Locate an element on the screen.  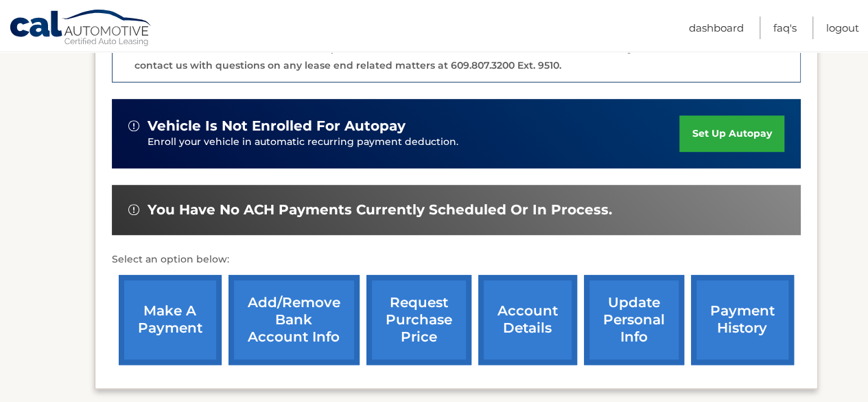
a: payment history is located at coordinates (743, 319).